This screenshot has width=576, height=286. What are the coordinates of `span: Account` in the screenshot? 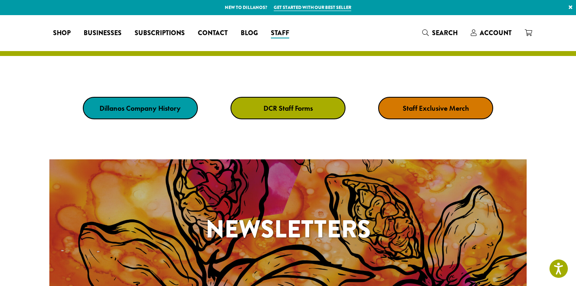 It's located at (496, 33).